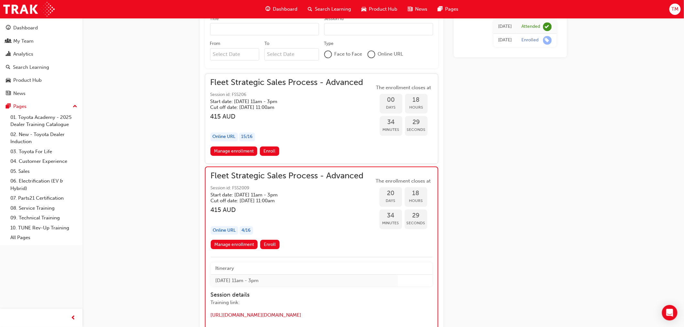 The height and width of the screenshot is (327, 684). What do you see at coordinates (379, 29) in the screenshot?
I see `input: Session Id` at bounding box center [379, 29].